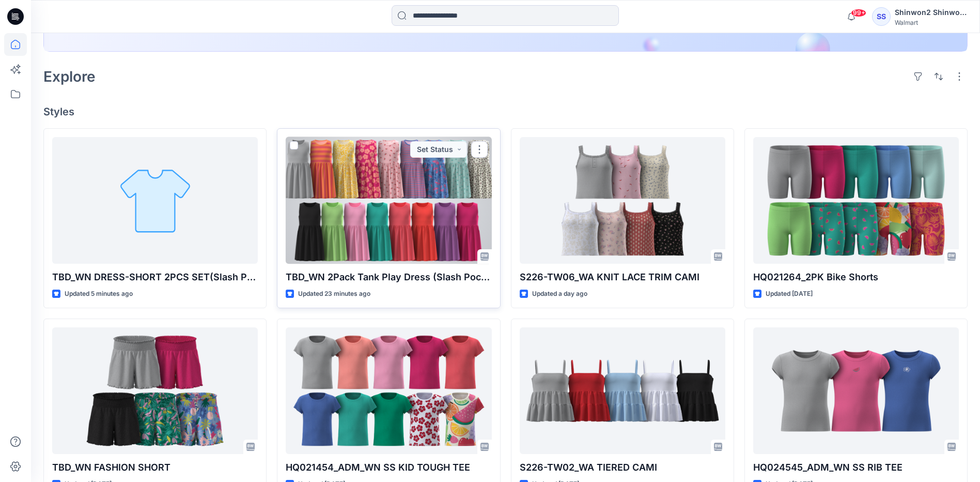 This screenshot has width=980, height=482. Describe the element at coordinates (99, 293) in the screenshot. I see `p: Updated 5 minutes ago` at that location.